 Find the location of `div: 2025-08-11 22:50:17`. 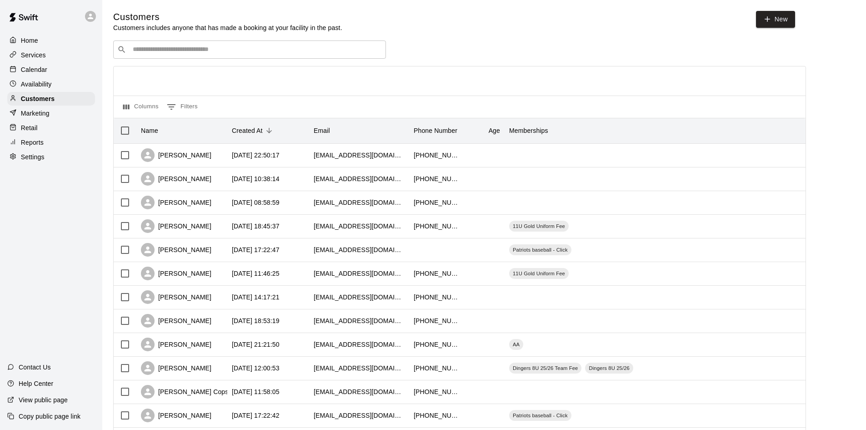

div: 2025-08-11 22:50:17 is located at coordinates (256, 155).